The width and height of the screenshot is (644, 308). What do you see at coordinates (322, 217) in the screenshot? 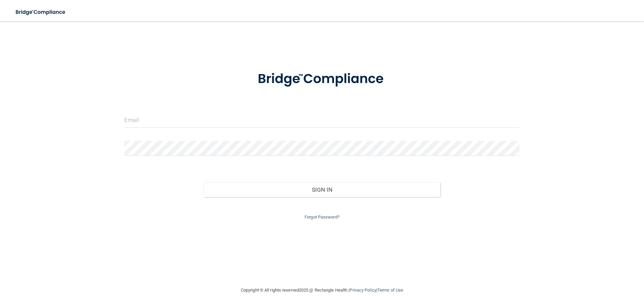
I see `a: Forgot Password?` at bounding box center [322, 217].